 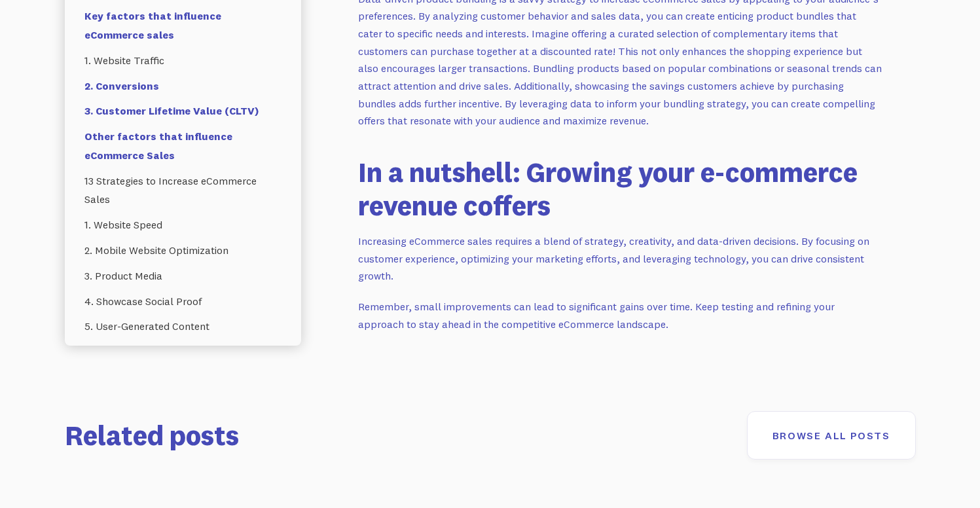 What do you see at coordinates (122, 85) in the screenshot?
I see `strong: 2. Conversions` at bounding box center [122, 85].